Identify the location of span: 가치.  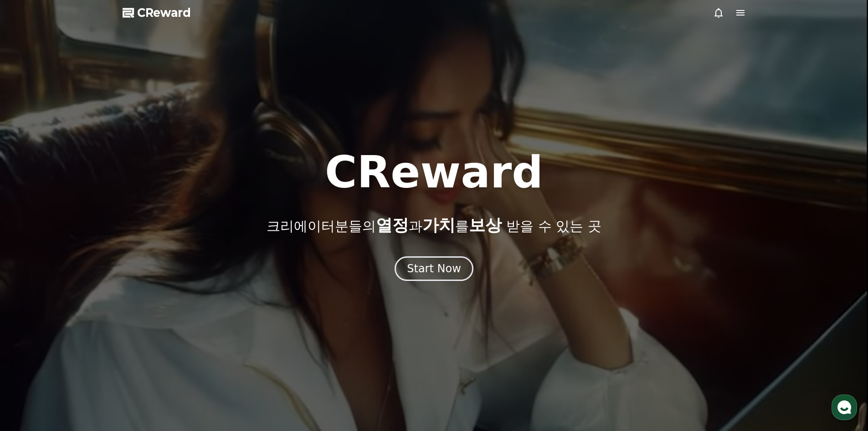
(439, 225).